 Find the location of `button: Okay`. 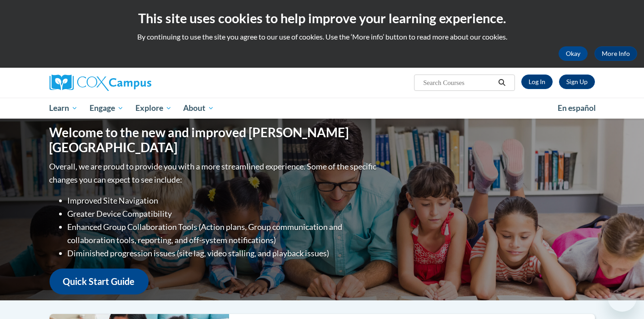

button: Okay is located at coordinates (573, 54).